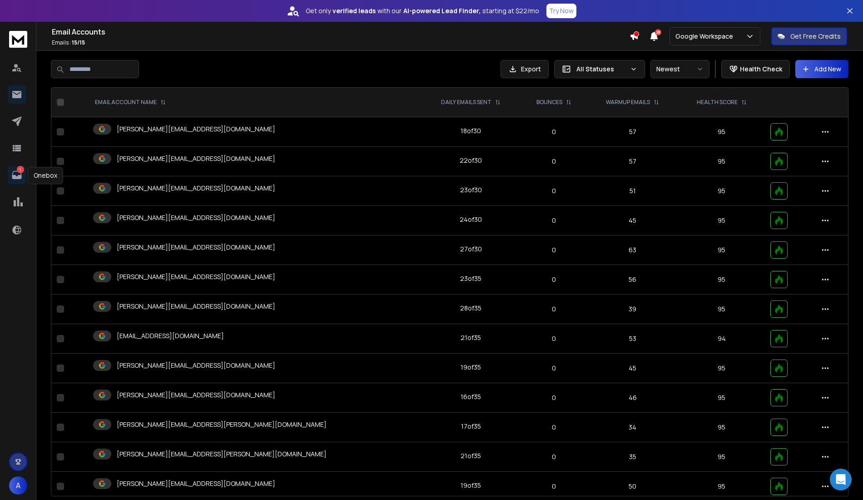 This screenshot has width=863, height=500. What do you see at coordinates (18, 39) in the screenshot?
I see `img: logo` at bounding box center [18, 39].